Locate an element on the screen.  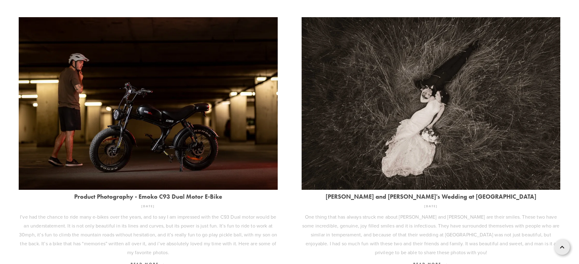
img: Andrew and Madi's Wedding at Settlers Creek is located at coordinates (431, 103).